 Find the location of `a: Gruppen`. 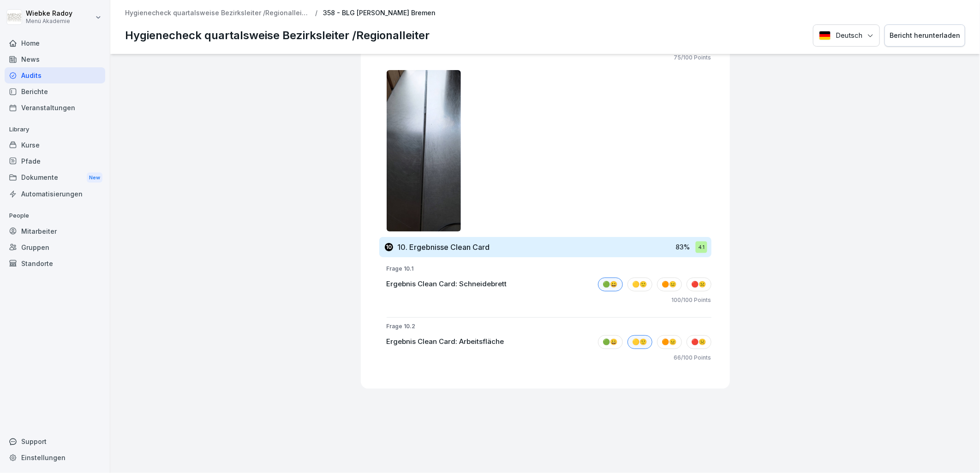

a: Gruppen is located at coordinates (55, 247).